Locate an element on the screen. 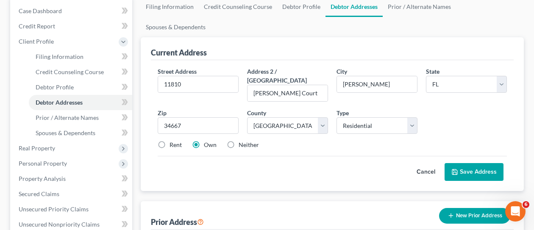 The image size is (534, 230). span: Case Dashboard is located at coordinates (40, 11).